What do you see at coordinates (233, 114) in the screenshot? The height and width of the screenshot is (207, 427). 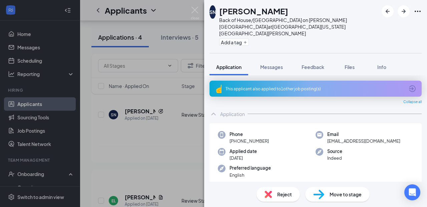 I see `div: Application` at bounding box center [233, 114].